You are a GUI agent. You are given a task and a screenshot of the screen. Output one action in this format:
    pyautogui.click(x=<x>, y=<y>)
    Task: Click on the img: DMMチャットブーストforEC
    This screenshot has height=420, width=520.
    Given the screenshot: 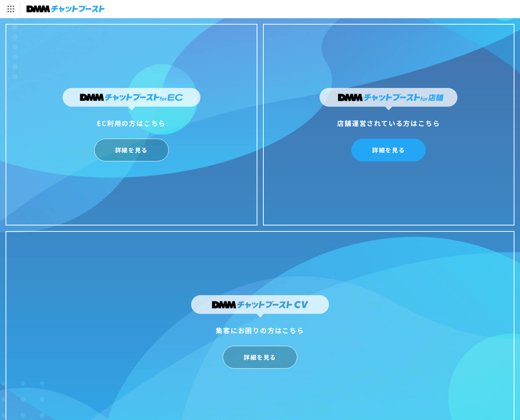 What is the action you would take?
    pyautogui.click(x=132, y=100)
    